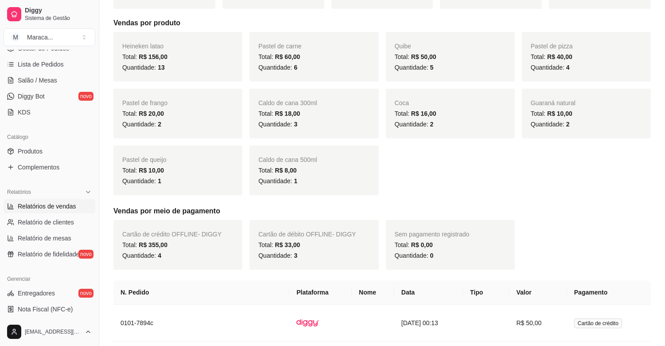  Describe the element at coordinates (49, 309) in the screenshot. I see `a: Nota Fiscal (NFC-e)` at that location.